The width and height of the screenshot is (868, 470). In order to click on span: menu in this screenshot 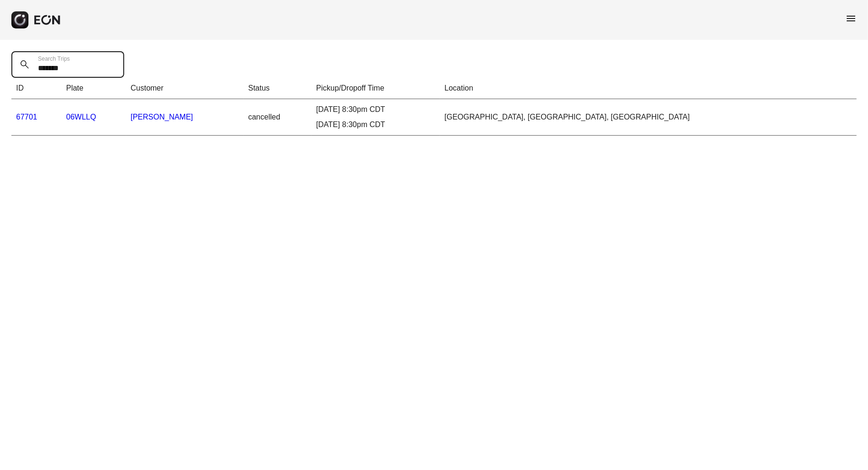, I will do `click(851, 18)`.